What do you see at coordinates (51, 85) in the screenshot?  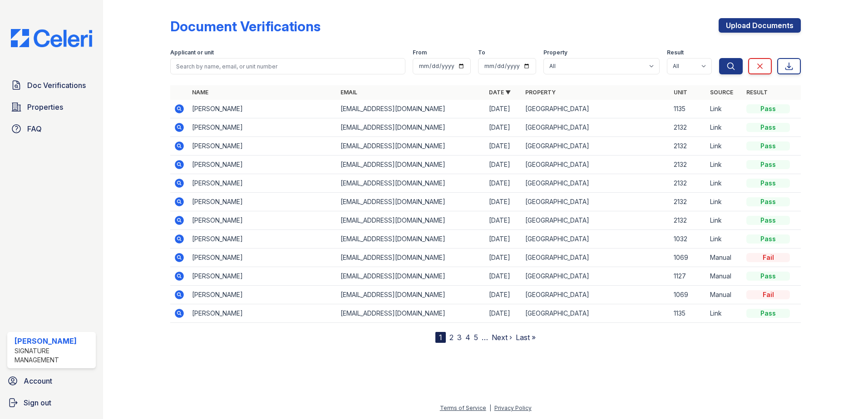 I see `a: Doc Verifications` at bounding box center [51, 85].